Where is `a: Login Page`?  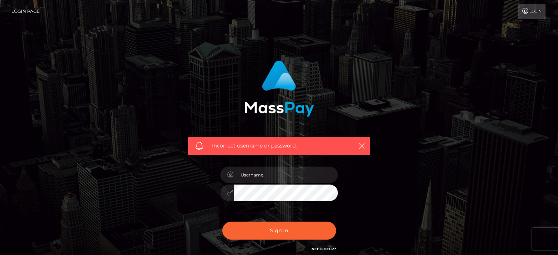
a: Login Page is located at coordinates (25, 11).